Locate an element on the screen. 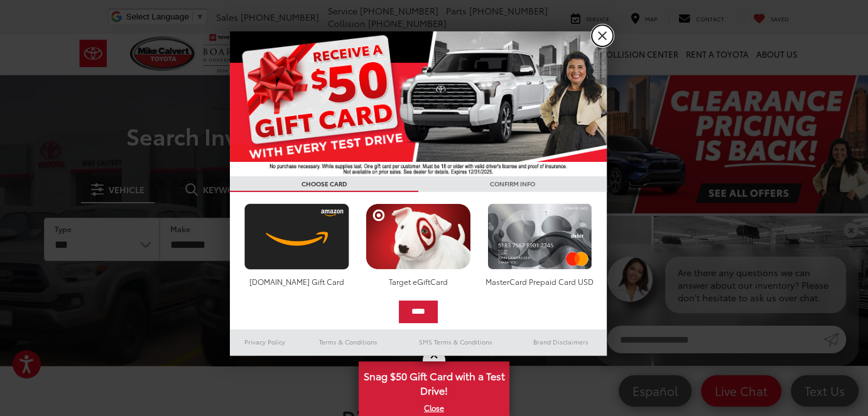 This screenshot has width=868, height=416. h3: CHOOSE CARD is located at coordinates (324, 184).